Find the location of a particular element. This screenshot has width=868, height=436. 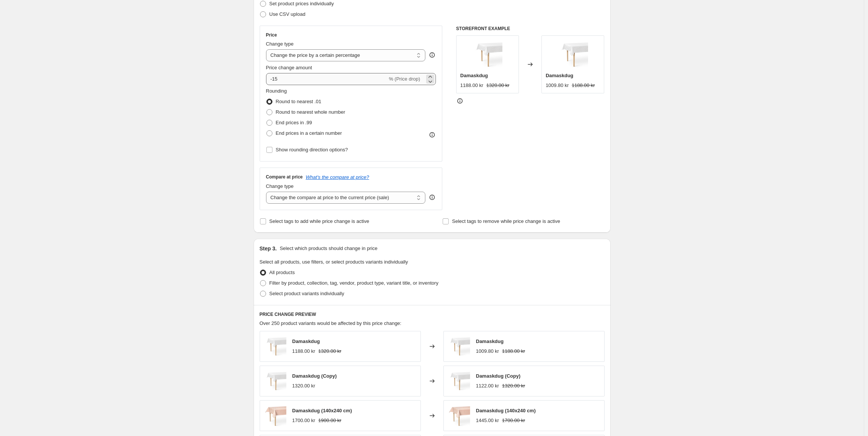

span: Over 250 product variants would be affected by this price change: is located at coordinates (331, 323).